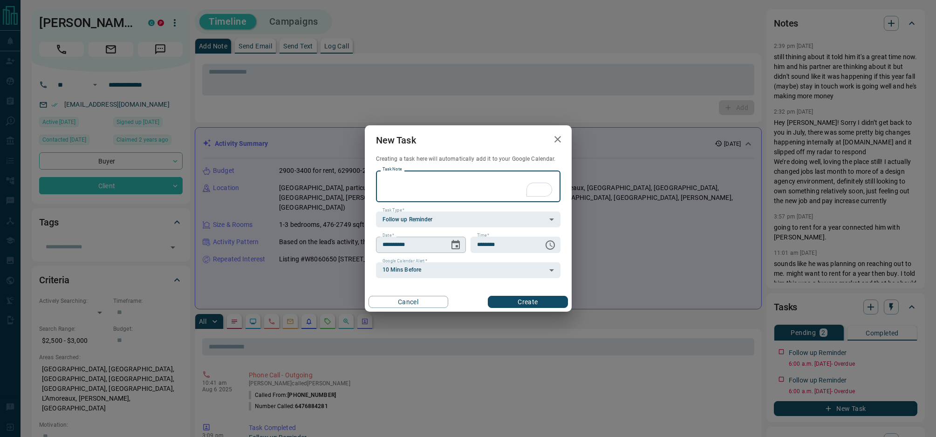 This screenshot has height=437, width=936. I want to click on button: Create, so click(527, 302).